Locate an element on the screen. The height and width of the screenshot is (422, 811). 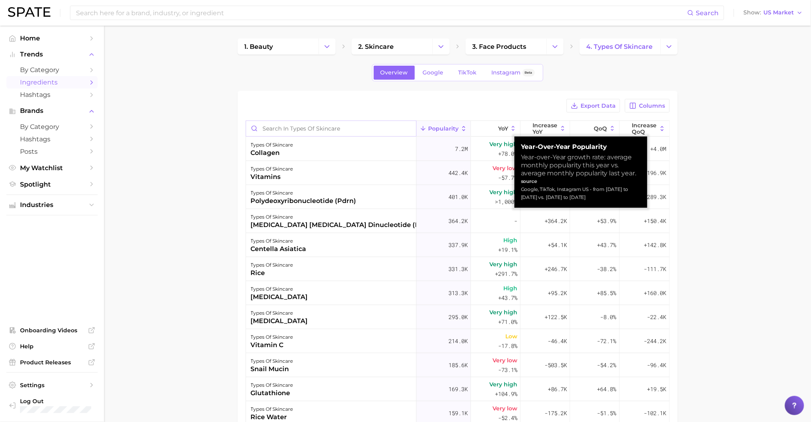
span: -46.4k is located at coordinates (558, 341).